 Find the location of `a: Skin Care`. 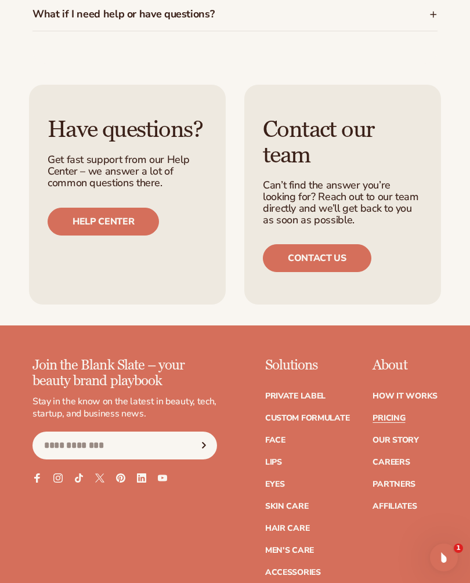

a: Skin Care is located at coordinates (287, 507).